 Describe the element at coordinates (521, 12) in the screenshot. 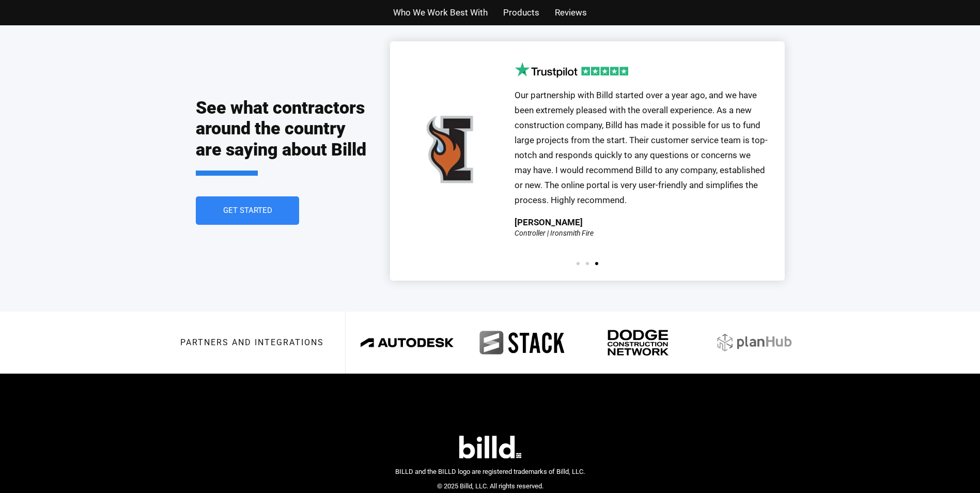

I see `span: Products` at that location.